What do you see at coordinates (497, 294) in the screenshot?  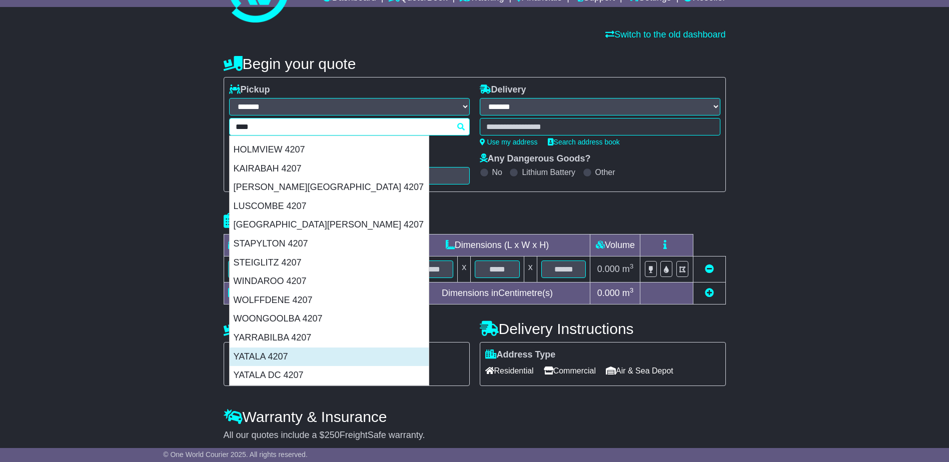 I see `td: Dimensions in Centimetre(s)` at bounding box center [497, 294].